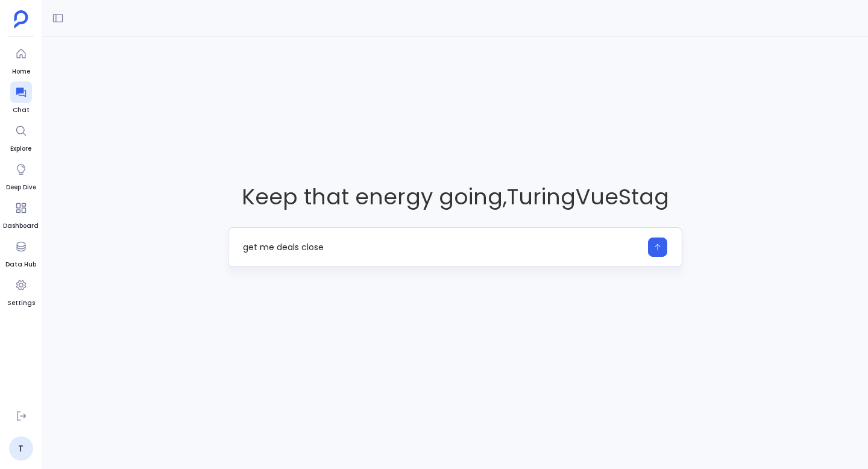 The width and height of the screenshot is (868, 469). What do you see at coordinates (21, 175) in the screenshot?
I see `a: Deep Dive` at bounding box center [21, 175].